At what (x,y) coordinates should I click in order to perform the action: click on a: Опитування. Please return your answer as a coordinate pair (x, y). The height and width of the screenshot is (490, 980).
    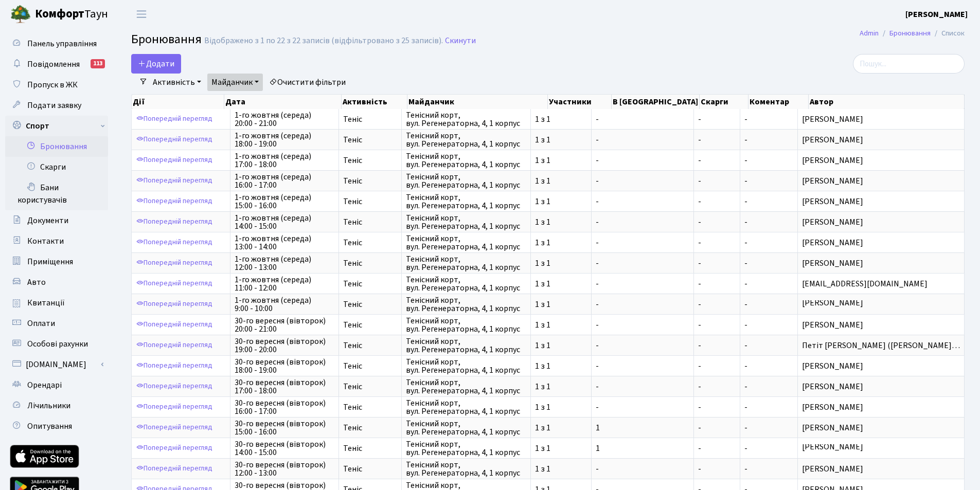
    Looking at the image, I should click on (57, 426).